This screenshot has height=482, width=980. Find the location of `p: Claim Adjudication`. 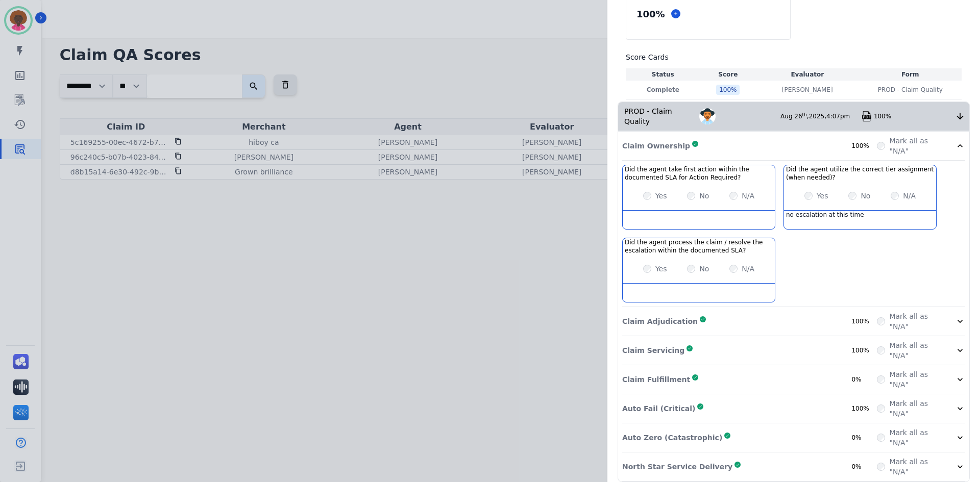

p: Claim Adjudication is located at coordinates (660, 321).